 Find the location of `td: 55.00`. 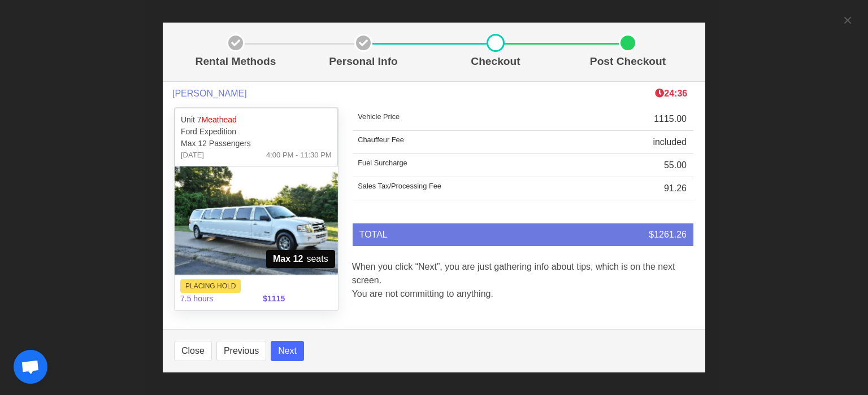

td: 55.00 is located at coordinates (634, 166).